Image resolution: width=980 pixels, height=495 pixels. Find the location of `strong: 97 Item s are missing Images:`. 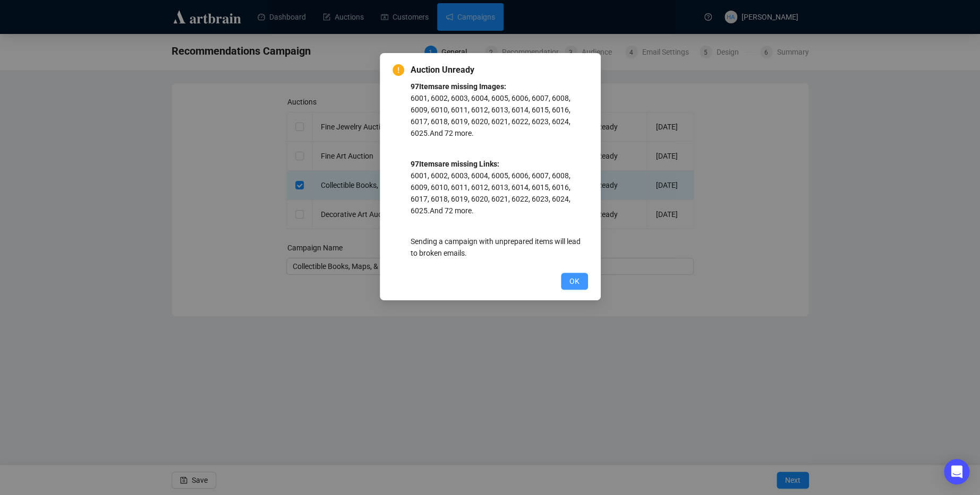

strong: 97 Item s are missing Images: is located at coordinates (458, 87).